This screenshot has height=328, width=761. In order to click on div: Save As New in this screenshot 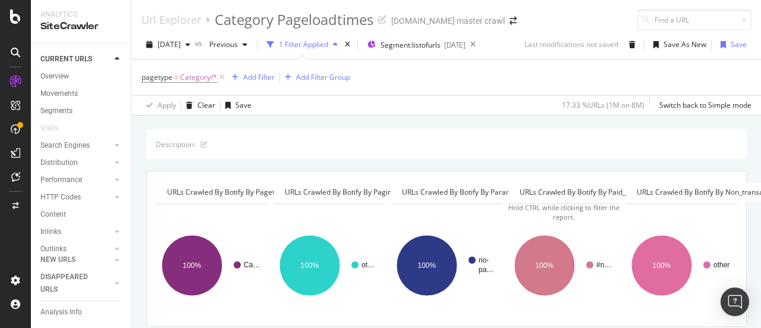, I will do `click(685, 44)`.